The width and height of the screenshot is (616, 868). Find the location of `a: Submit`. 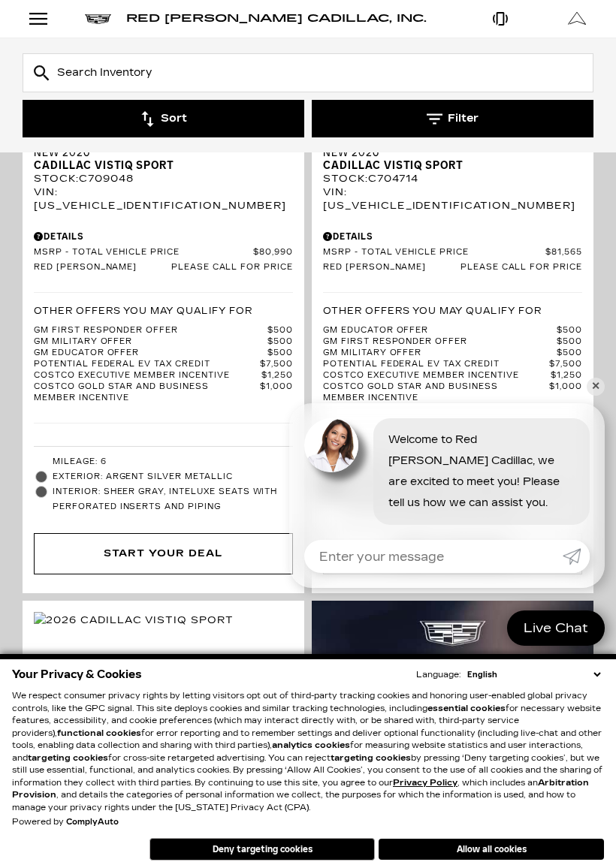

a: Submit is located at coordinates (576, 556).